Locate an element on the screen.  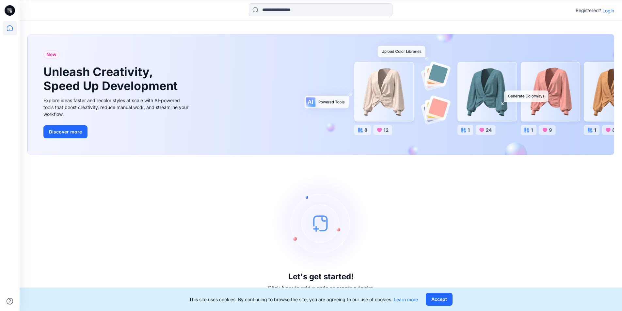
h1: Unleash Creativity, Speed Up Development is located at coordinates (112, 79).